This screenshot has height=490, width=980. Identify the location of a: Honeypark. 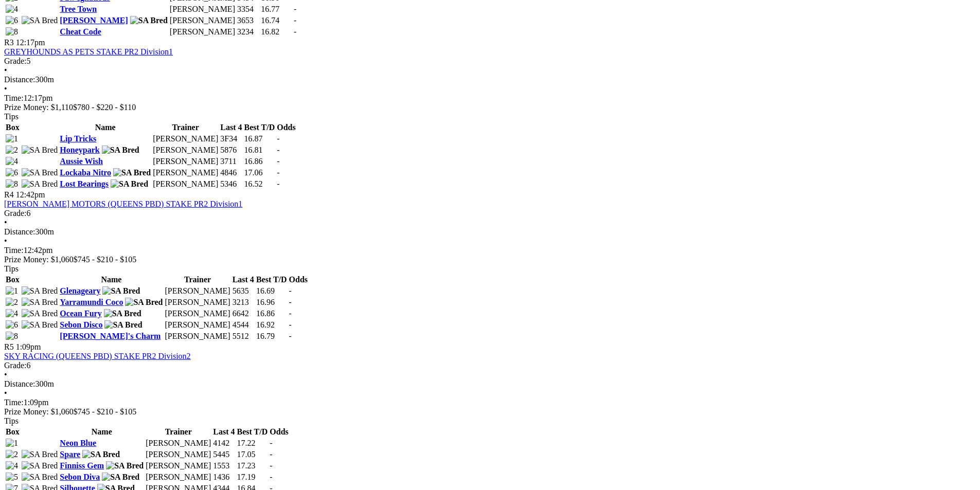
(79, 150).